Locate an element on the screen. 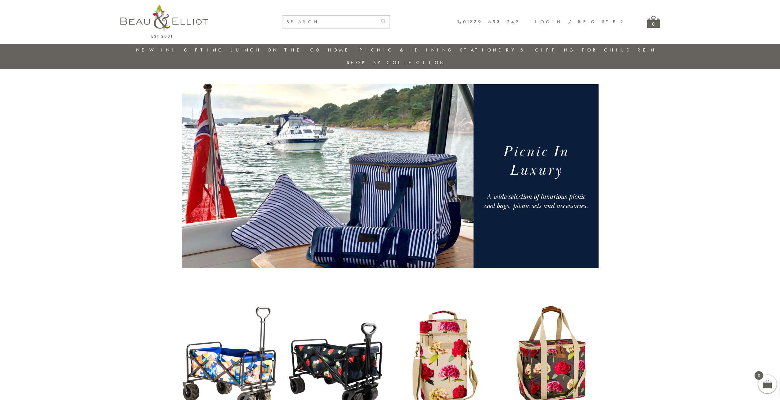 The height and width of the screenshot is (400, 780). a: Gifting is located at coordinates (204, 50).